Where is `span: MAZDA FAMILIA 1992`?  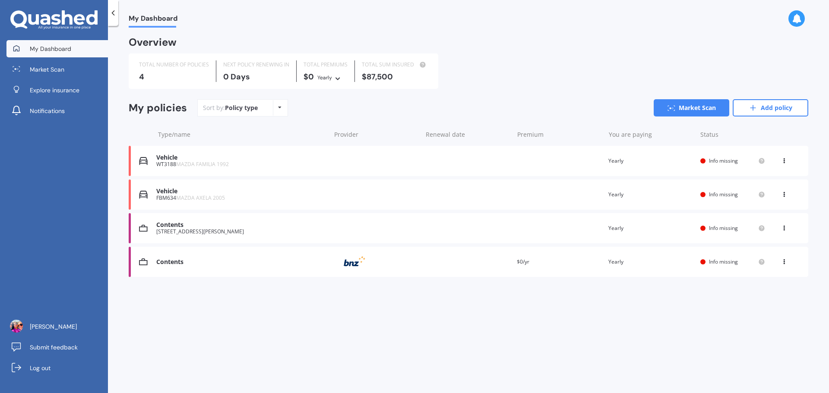
span: MAZDA FAMILIA 1992 is located at coordinates (202, 164).